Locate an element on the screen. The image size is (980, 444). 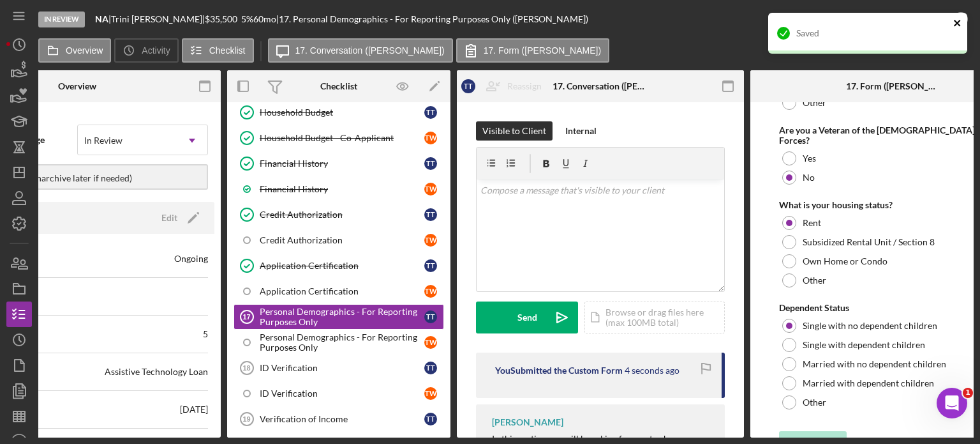
tspan: 19 is located at coordinates (246, 419).